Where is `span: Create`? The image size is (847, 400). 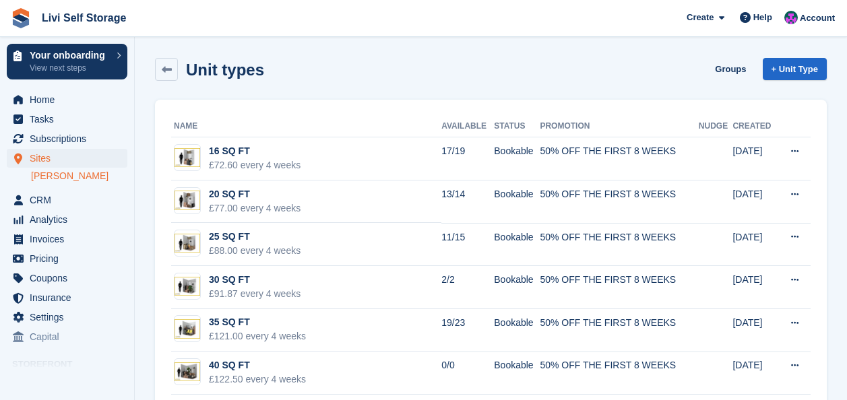
span: Create is located at coordinates (700, 18).